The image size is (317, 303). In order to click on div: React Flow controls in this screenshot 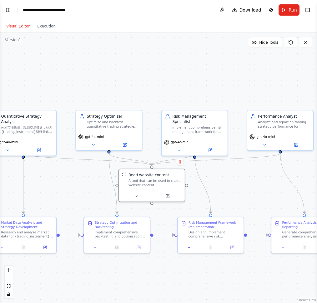, I will do `click(9, 282)`.